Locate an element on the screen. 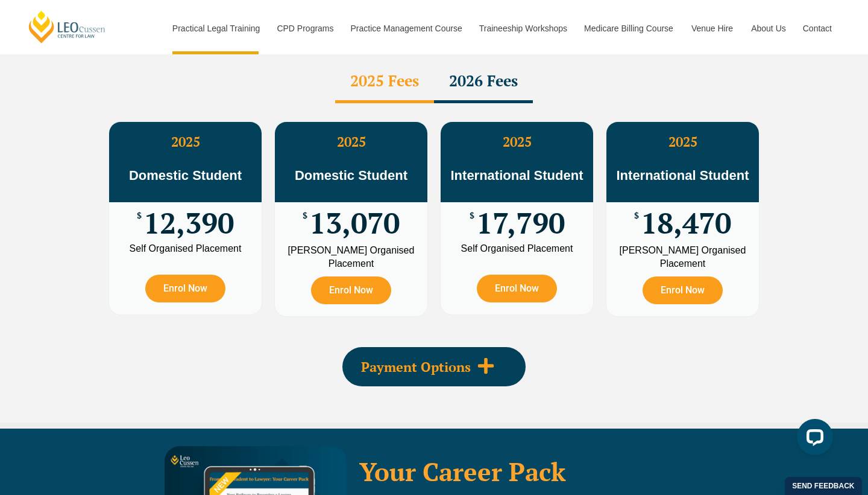 This screenshot has width=868, height=495. span: 17,790 is located at coordinates (520, 222).